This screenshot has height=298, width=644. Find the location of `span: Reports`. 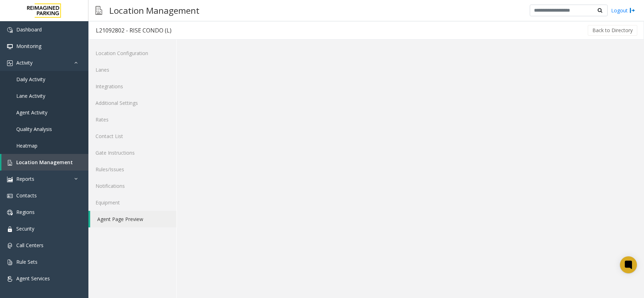

span: Reports is located at coordinates (25, 179).